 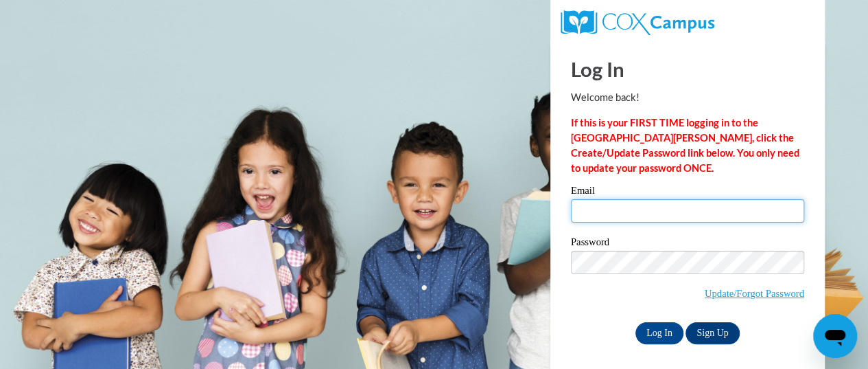 I want to click on a: Update/Forgot Password, so click(x=754, y=293).